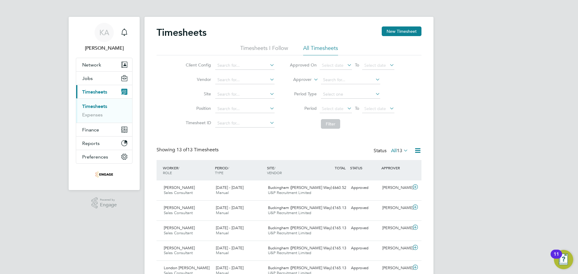  Describe the element at coordinates (104, 157) in the screenshot. I see `button: Preferences` at that location.